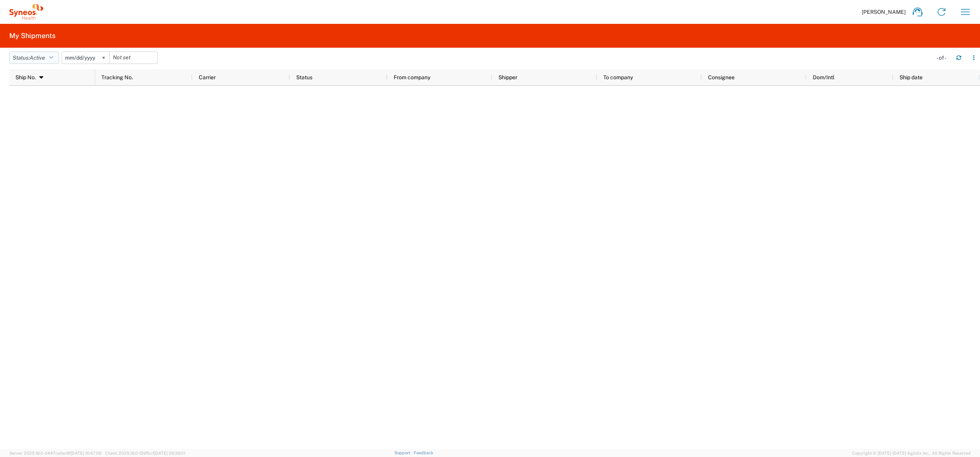  Describe the element at coordinates (304, 77) in the screenshot. I see `span: Status` at that location.